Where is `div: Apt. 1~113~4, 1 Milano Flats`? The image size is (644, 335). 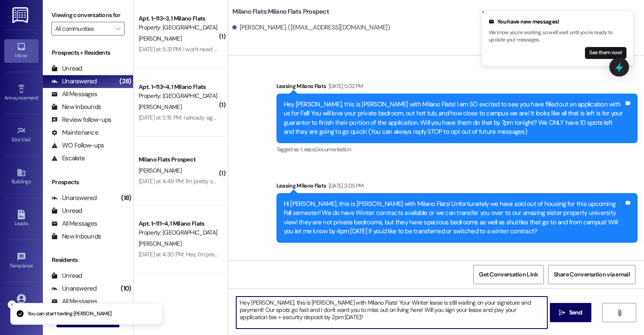 div: Apt. 1~113~4, 1 Milano Flats is located at coordinates (178, 87).